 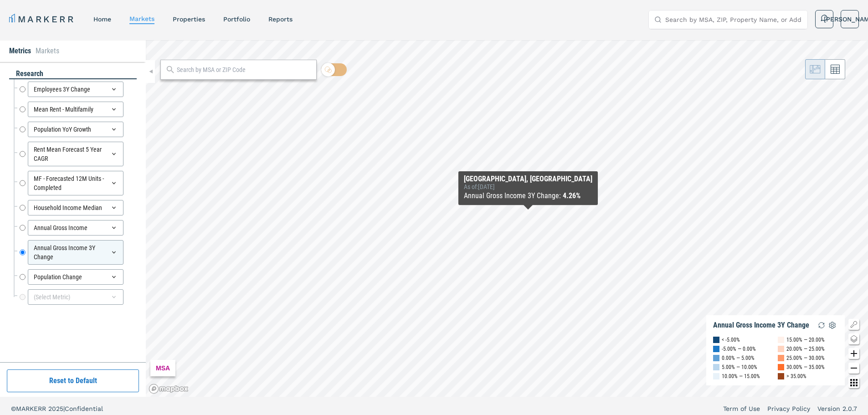 What do you see at coordinates (73, 381) in the screenshot?
I see `button: Reset to Default` at bounding box center [73, 381].